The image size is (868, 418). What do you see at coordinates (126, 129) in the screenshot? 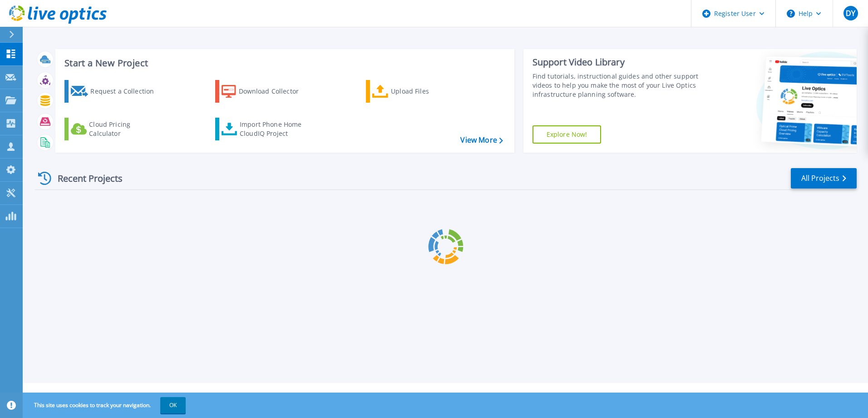
I see `div: Cloud Pricing Calculator` at bounding box center [126, 129].